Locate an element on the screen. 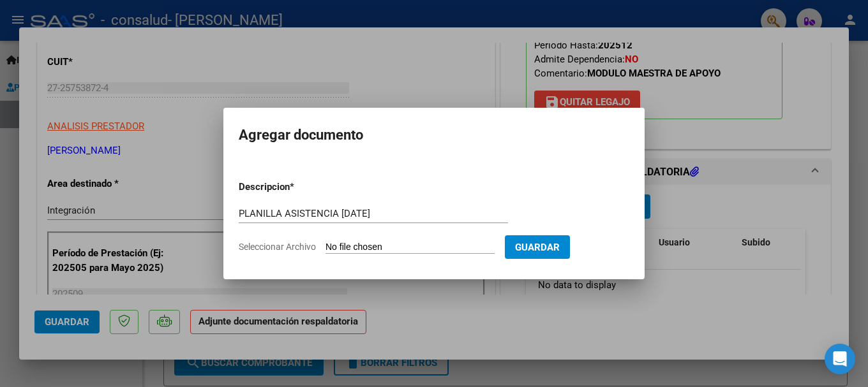  span: Guardar is located at coordinates (537, 248).